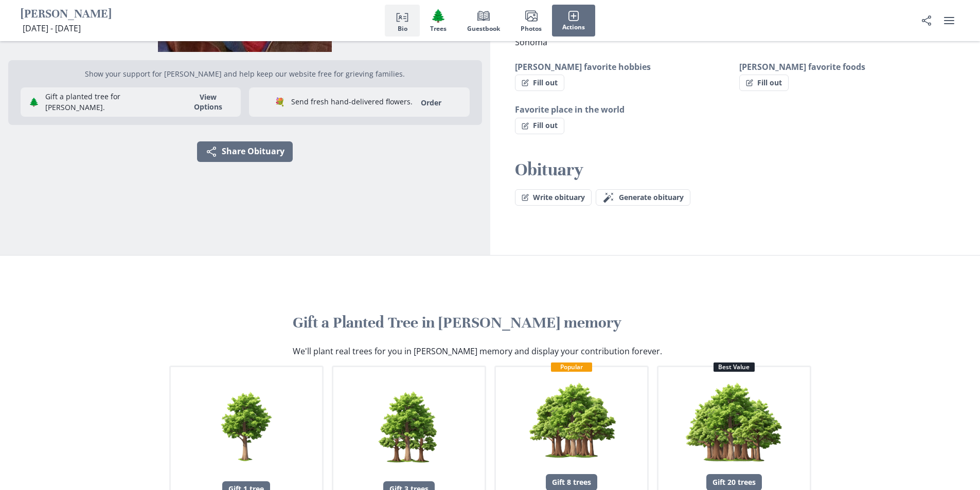 This screenshot has width=980, height=490. I want to click on span: Actions, so click(574, 27).